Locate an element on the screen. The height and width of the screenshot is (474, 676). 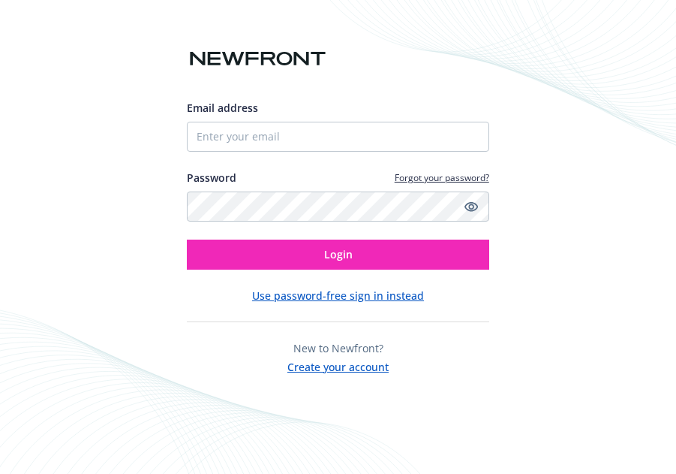
span: New to Newfront? is located at coordinates (338, 347).